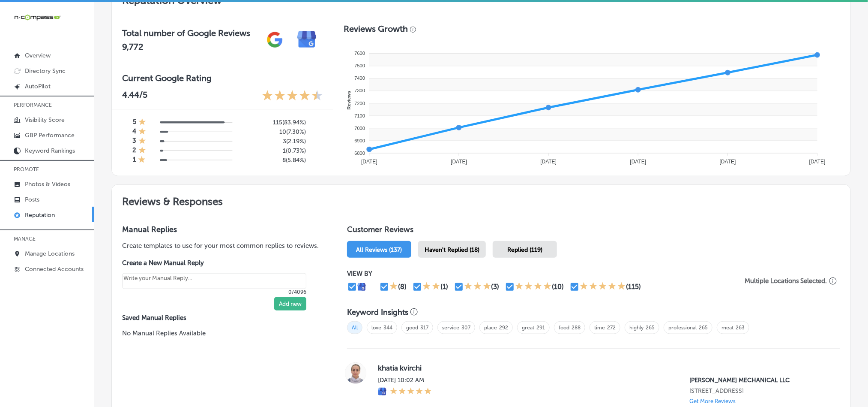  What do you see at coordinates (412, 328) in the screenshot?
I see `a: good` at bounding box center [412, 328].